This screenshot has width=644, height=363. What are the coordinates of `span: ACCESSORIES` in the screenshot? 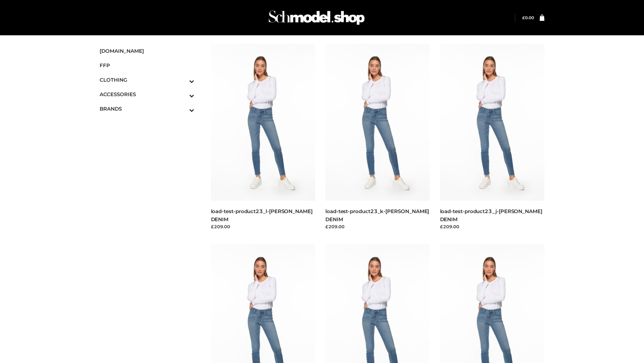 It's located at (147, 94).